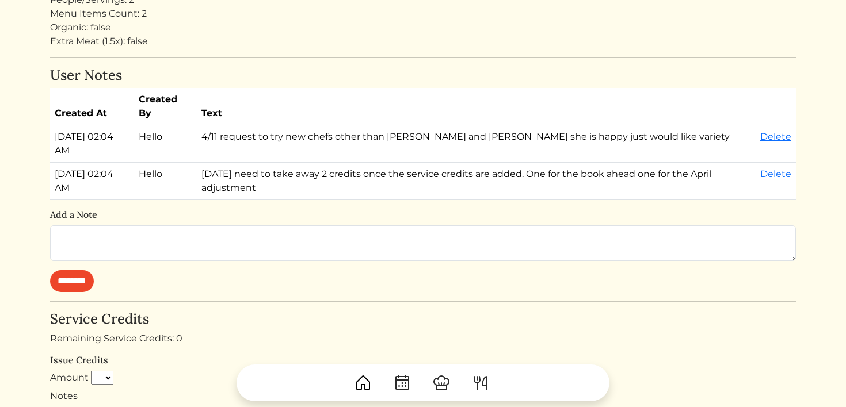 The image size is (846, 407). What do you see at coordinates (441, 383) in the screenshot?
I see `img: ChefHat-a374fb509e4f37eb0702ca99f5f64f3b6956810f32a249b33092029f8484b388.svg` at bounding box center [441, 383].